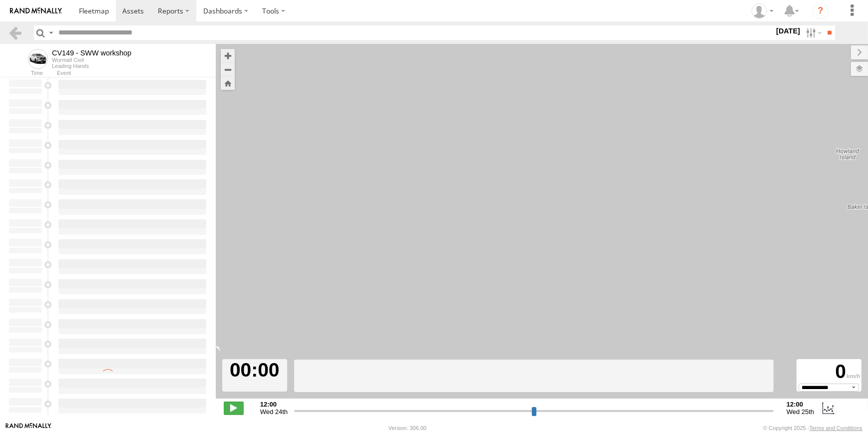  Describe the element at coordinates (829, 372) in the screenshot. I see `div: 0` at that location.